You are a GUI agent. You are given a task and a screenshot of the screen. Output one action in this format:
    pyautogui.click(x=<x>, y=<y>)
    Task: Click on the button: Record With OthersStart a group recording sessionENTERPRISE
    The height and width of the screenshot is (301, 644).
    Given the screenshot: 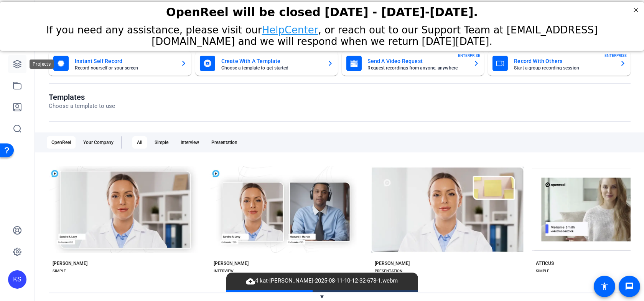 What is the action you would take?
    pyautogui.click(x=559, y=63)
    